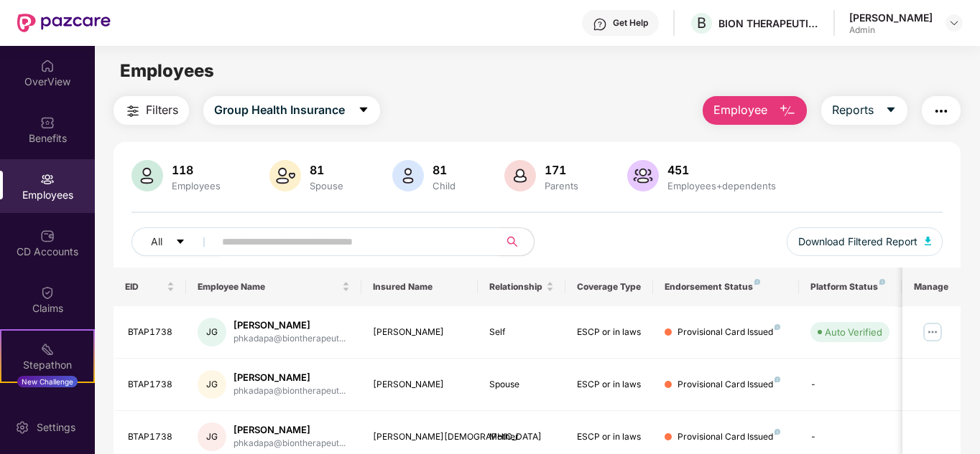 This screenshot has width=980, height=454. Describe the element at coordinates (268, 287) in the screenshot. I see `span: Employee Name` at that location.